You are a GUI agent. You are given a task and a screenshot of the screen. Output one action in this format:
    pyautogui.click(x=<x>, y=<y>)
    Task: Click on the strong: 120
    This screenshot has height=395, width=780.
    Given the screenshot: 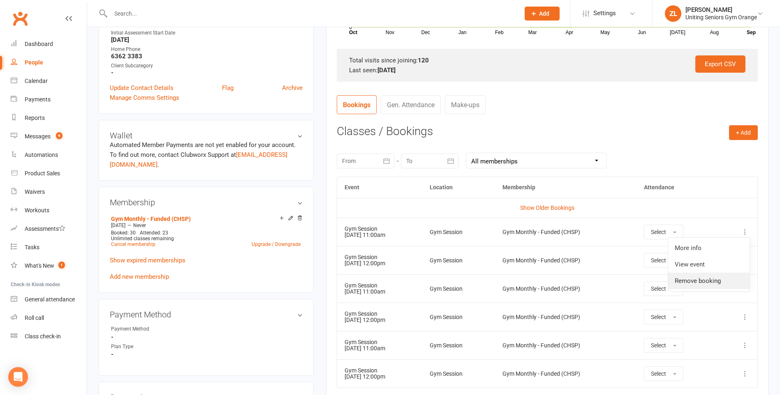 What is the action you would take?
    pyautogui.click(x=423, y=60)
    